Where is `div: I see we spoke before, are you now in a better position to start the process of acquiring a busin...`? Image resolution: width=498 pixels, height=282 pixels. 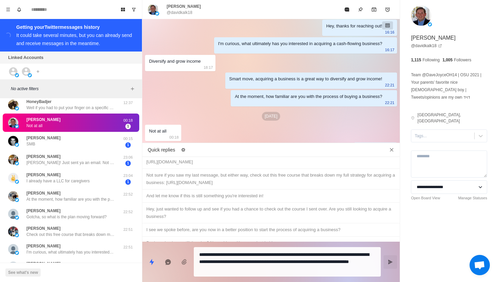
div: I see we spoke before, are you now in a better position to start the process of acquiring a busin... is located at coordinates (271, 230).